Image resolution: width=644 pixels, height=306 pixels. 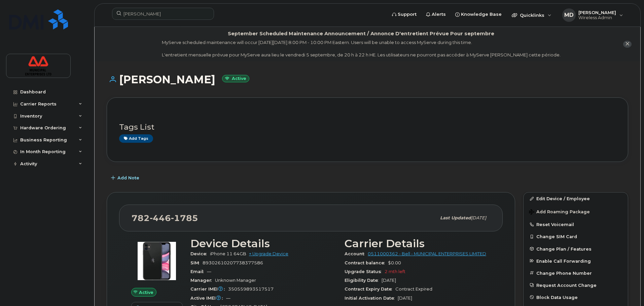 What do you see at coordinates (395, 263) in the screenshot?
I see `span: $0.00` at bounding box center [395, 263].